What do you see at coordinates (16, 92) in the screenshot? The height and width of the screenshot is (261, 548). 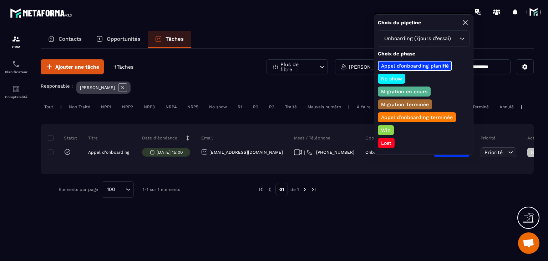 I see `a: accountantaccountantComptabilité` at bounding box center [16, 92].